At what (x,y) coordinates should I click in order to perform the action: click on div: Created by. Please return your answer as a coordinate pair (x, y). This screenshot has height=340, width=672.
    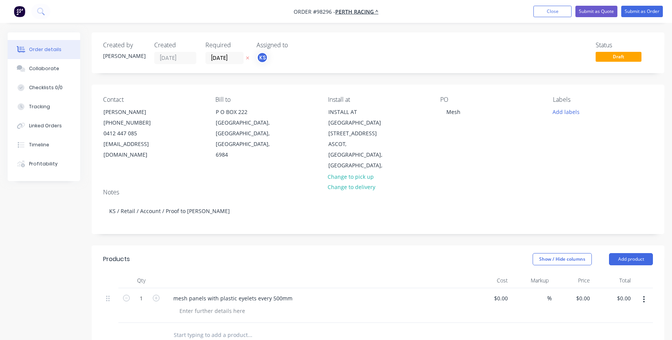
    Looking at the image, I should click on (124, 45).